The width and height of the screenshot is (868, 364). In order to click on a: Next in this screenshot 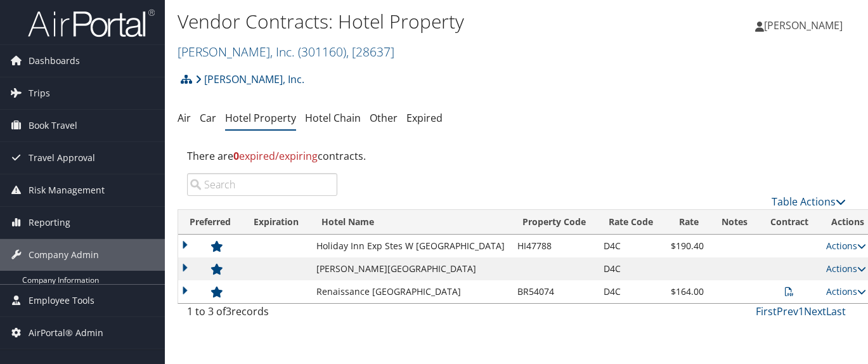, I will do `click(814, 311)`.